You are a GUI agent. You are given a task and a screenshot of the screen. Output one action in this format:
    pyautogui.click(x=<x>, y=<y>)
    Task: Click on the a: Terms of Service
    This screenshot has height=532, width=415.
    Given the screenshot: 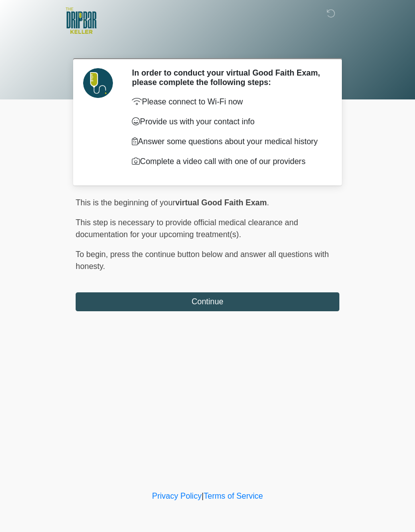 What is the action you would take?
    pyautogui.click(x=233, y=496)
    